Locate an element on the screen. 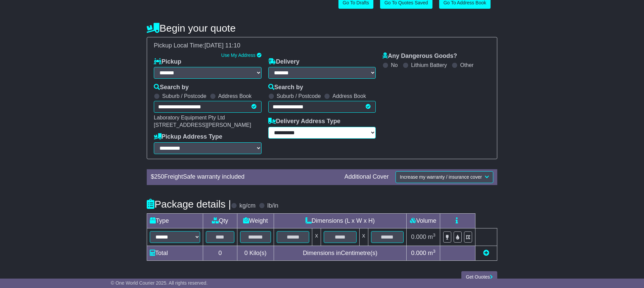  a: Add new item is located at coordinates (486, 253).